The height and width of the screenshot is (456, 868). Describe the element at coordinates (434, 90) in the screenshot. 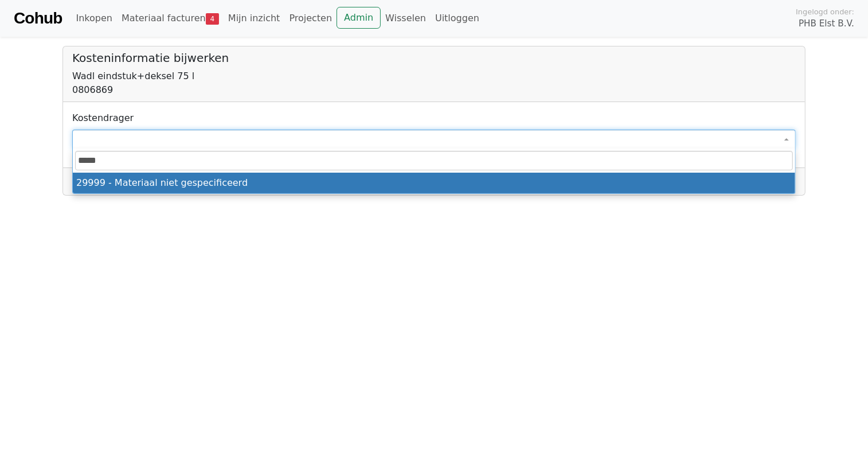

I see `div: 0806869` at that location.